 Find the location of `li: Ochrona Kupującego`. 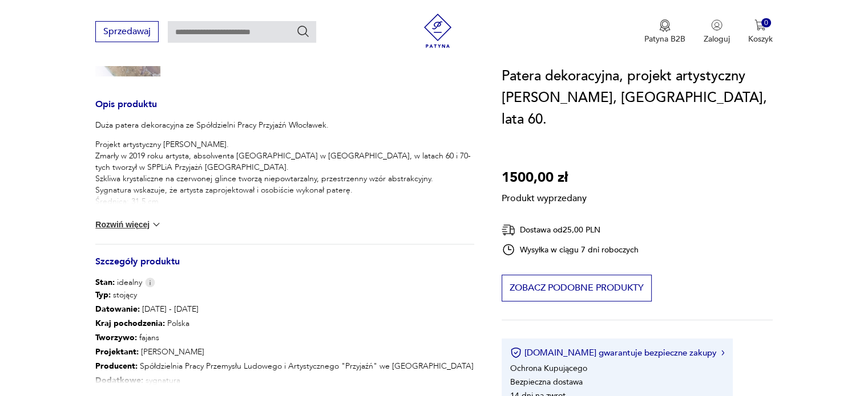

li: Ochrona Kupującego is located at coordinates (548, 369).